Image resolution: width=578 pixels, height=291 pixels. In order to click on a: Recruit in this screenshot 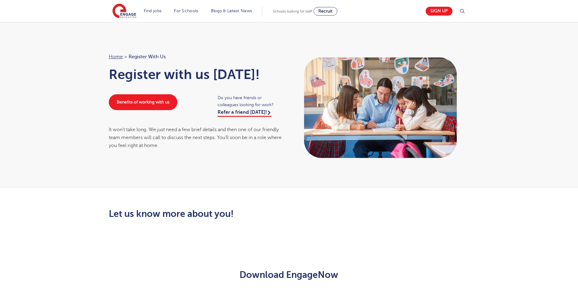, I will do `click(325, 11)`.